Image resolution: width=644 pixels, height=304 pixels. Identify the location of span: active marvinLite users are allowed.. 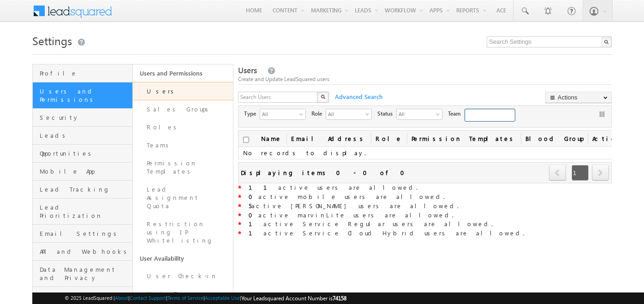
(347, 215).